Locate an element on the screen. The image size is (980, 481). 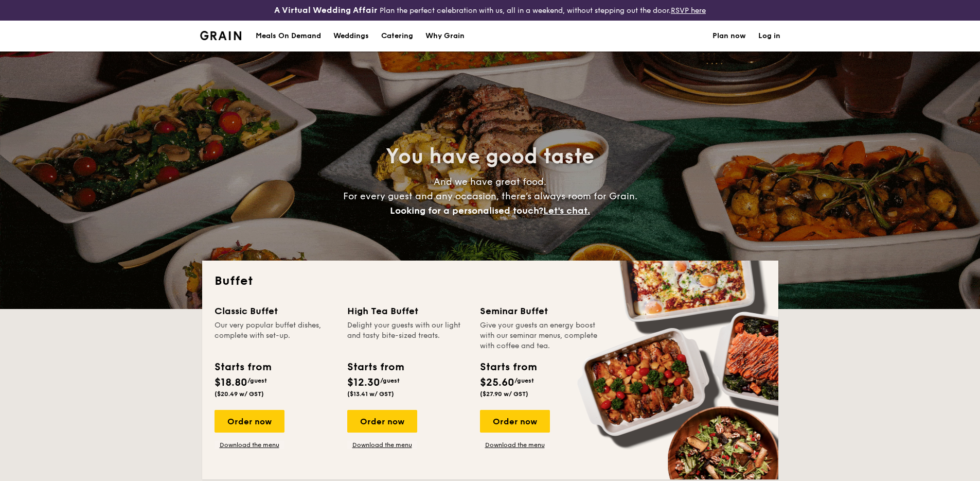
span: Looking for a personalised touch? is located at coordinates (466, 210).